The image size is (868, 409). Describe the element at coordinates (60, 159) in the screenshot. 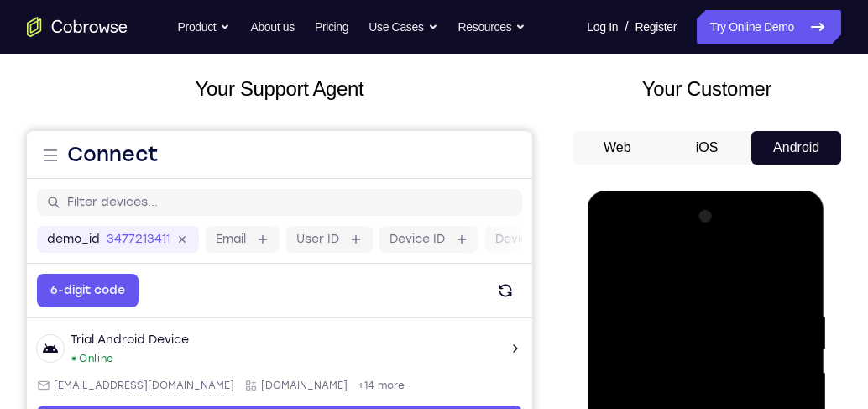

I see `button: 6-digit code` at that location.